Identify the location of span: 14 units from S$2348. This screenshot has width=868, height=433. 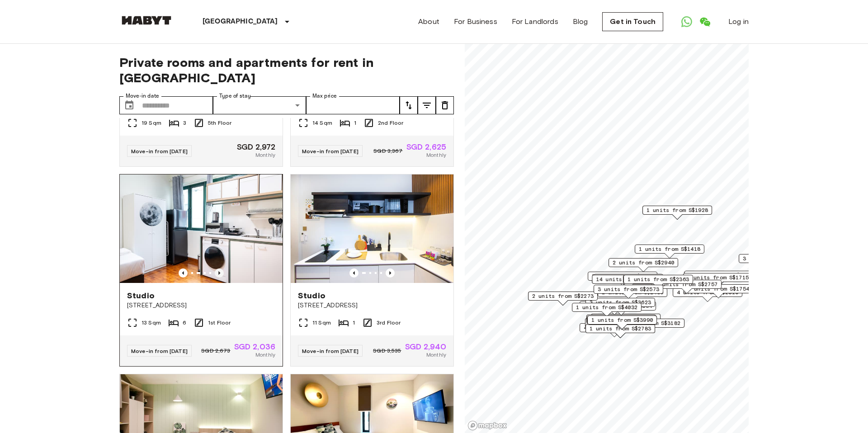
(628, 279).